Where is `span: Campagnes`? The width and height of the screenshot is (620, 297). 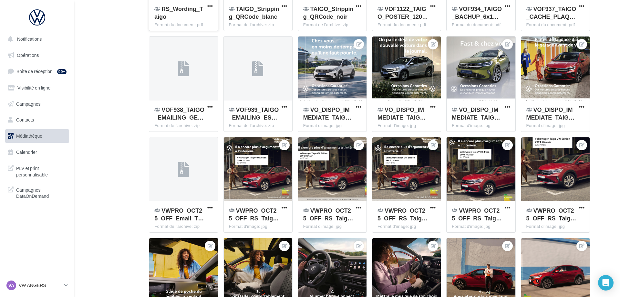
span: Campagnes is located at coordinates (28, 103).